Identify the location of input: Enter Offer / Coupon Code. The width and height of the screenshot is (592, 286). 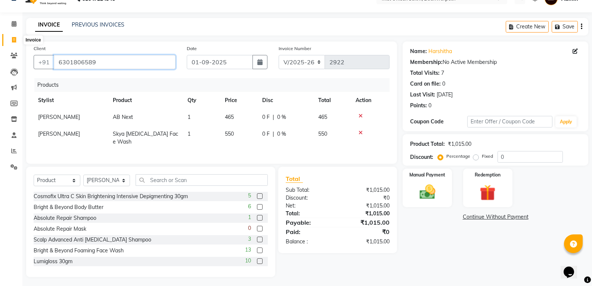
(510, 121).